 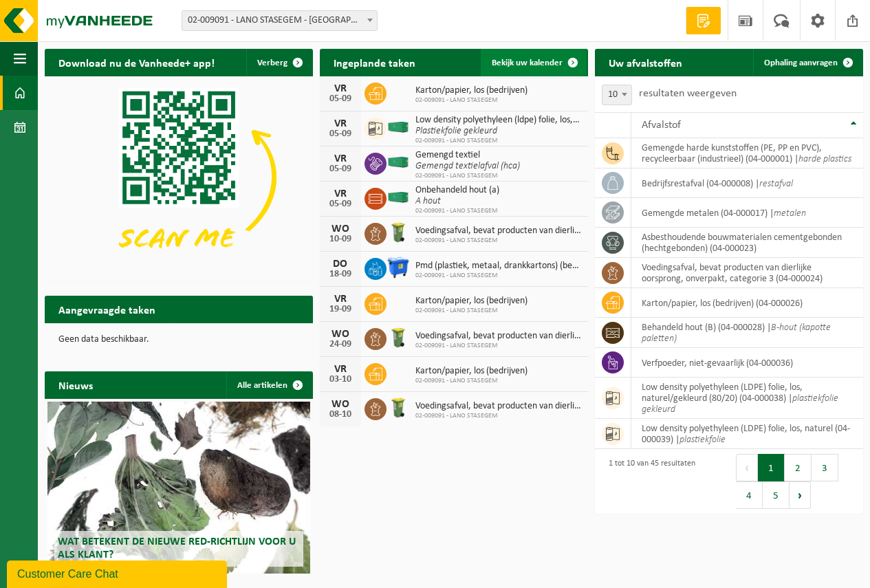 I want to click on h2: Nieuws, so click(x=75, y=384).